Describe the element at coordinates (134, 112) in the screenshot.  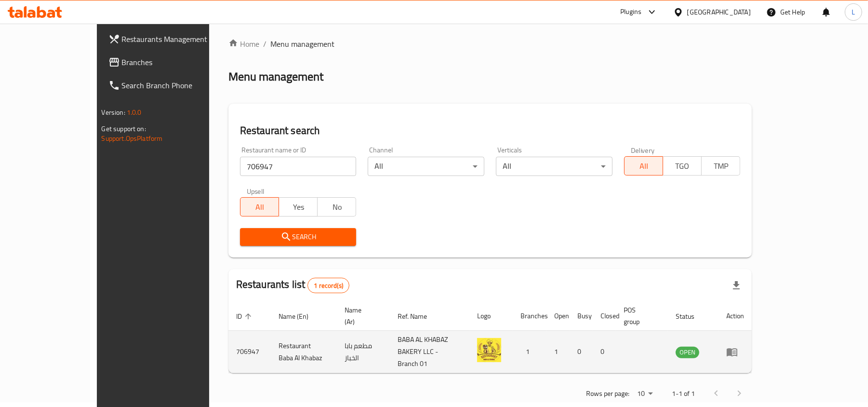
I see `span: 1.0.0` at that location.